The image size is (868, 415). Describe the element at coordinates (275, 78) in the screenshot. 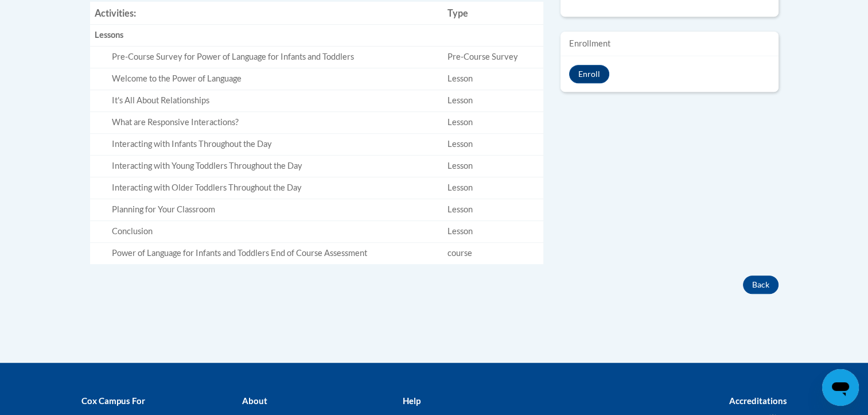

I see `div: Welcome to the Power of Language` at that location.